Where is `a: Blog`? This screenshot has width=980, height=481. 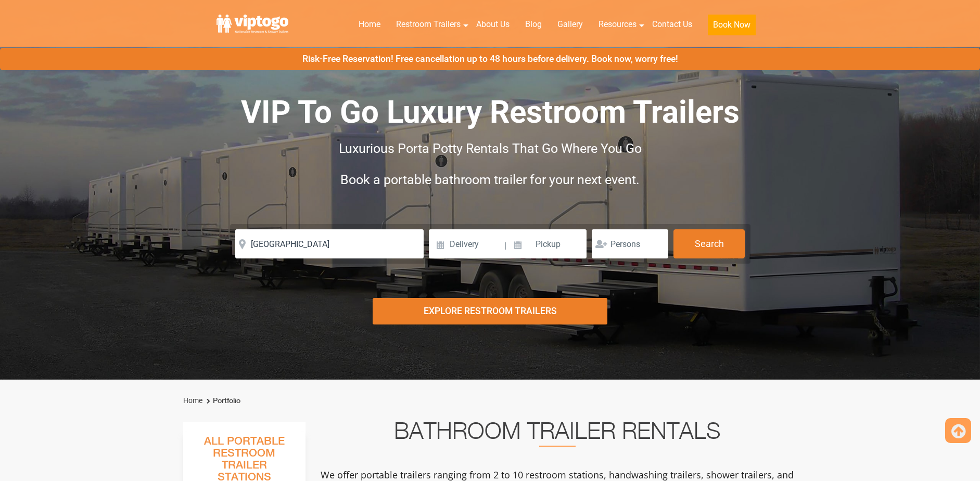 a: Blog is located at coordinates (533, 24).